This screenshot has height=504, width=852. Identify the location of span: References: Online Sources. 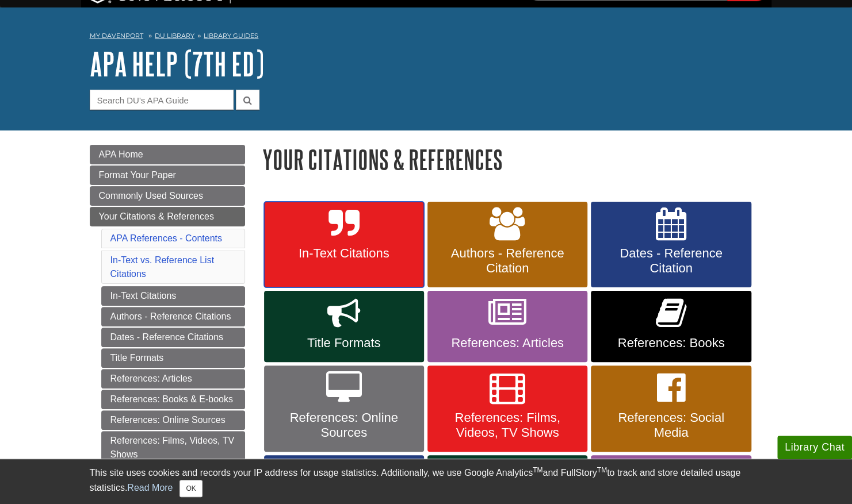
(344, 426).